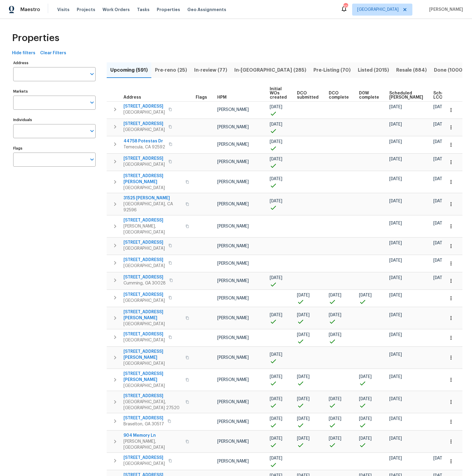 The height and width of the screenshot is (476, 472). I want to click on span: Properties, so click(169, 10).